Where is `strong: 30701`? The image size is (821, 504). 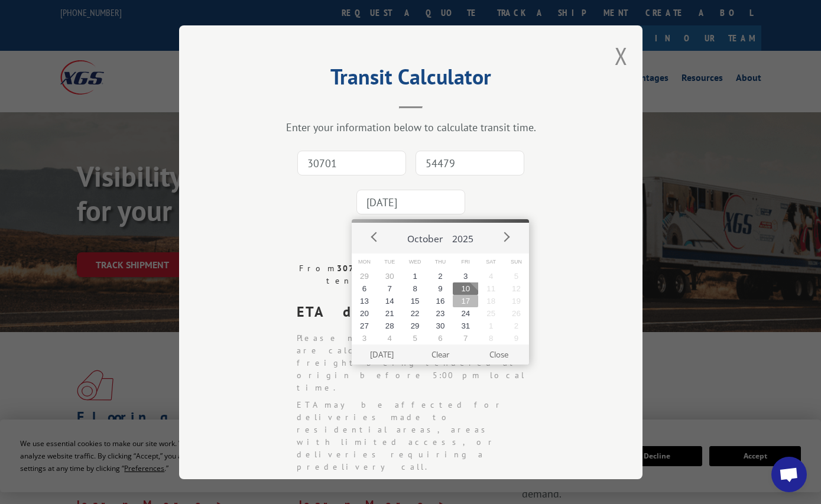
strong: 30701 is located at coordinates (352, 268).